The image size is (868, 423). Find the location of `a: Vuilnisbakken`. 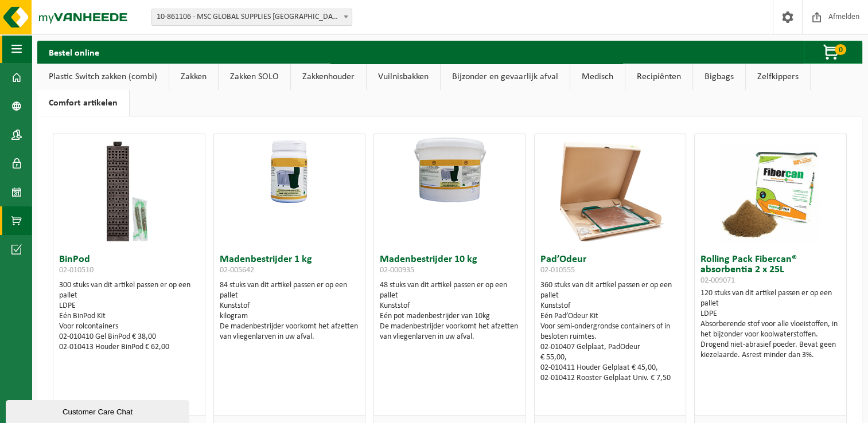

a: Vuilnisbakken is located at coordinates (403, 77).